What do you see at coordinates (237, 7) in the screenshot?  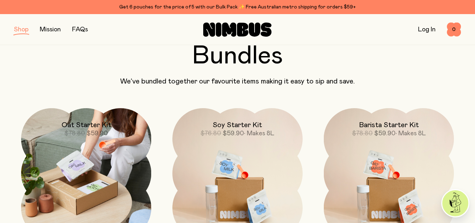 I see `div: Get 6 pouches for the price of 5 with our Bulk Pack ✨ Free Australian metro shipping for orders $59+` at bounding box center [237, 7].